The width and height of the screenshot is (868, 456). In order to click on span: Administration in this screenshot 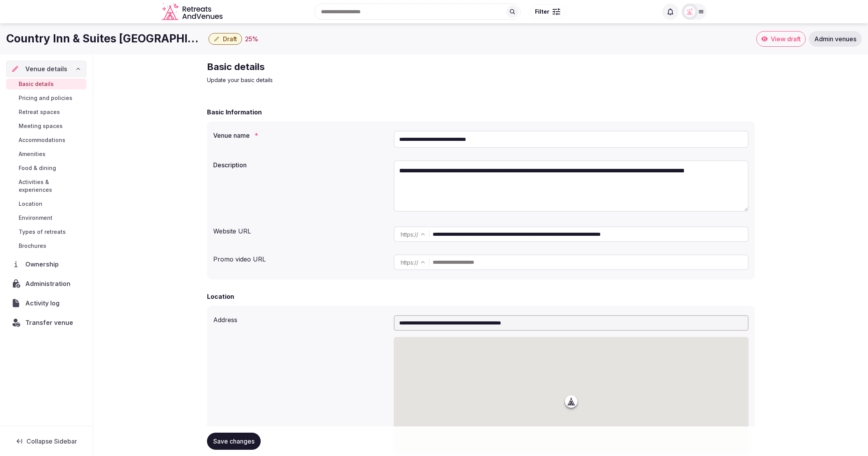, I will do `click(49, 284)`.